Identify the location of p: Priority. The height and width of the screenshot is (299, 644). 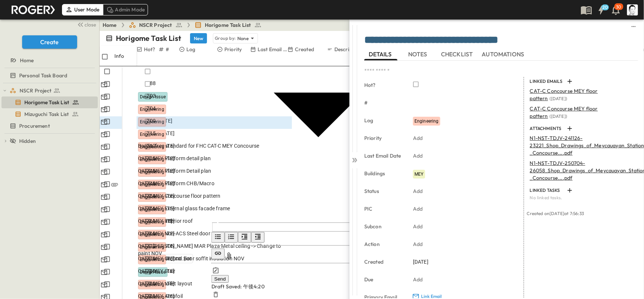
(383, 138).